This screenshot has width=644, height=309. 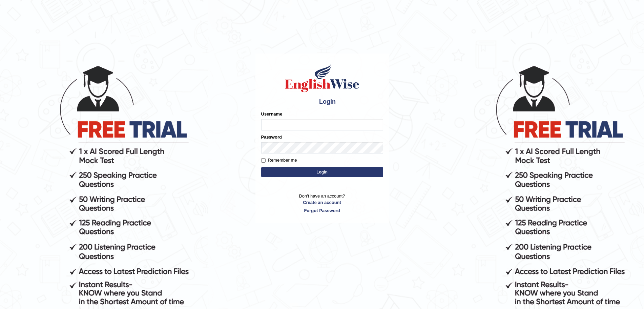 What do you see at coordinates (263, 160) in the screenshot?
I see `input: Remember me` at bounding box center [263, 160].